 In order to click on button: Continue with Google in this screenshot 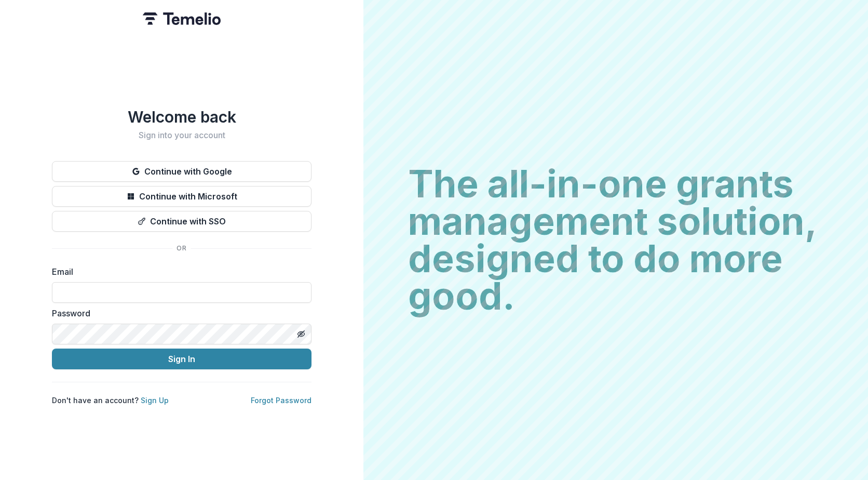, I will do `click(182, 171)`.